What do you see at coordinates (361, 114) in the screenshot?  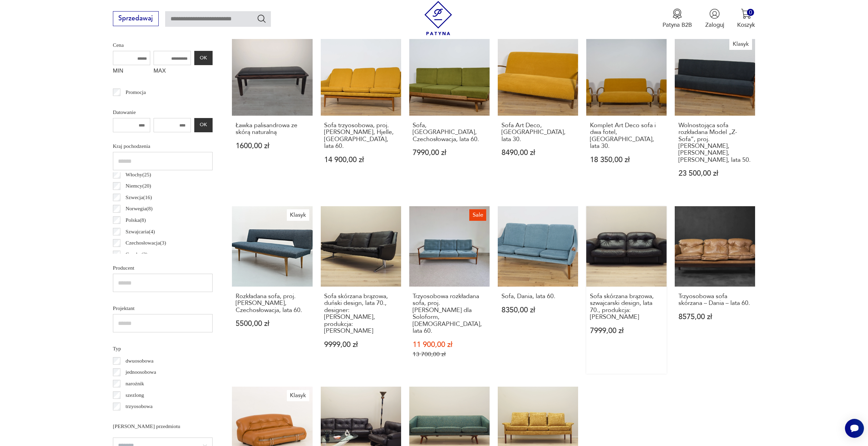 I see `a: Sofa trzyosobowa, proj. Gerhard Berg, Hjelle, Norwegia, lata 60.Sofa trzyosobowa, proj. [PERSON_N...` at bounding box center [361, 114].